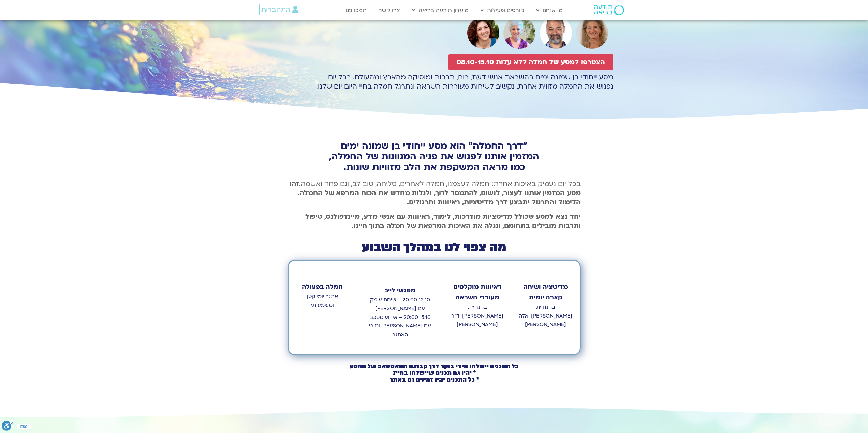 The height and width of the screenshot is (433, 868). Describe the element at coordinates (503, 10) in the screenshot. I see `a: קורסים ופעילות` at that location.